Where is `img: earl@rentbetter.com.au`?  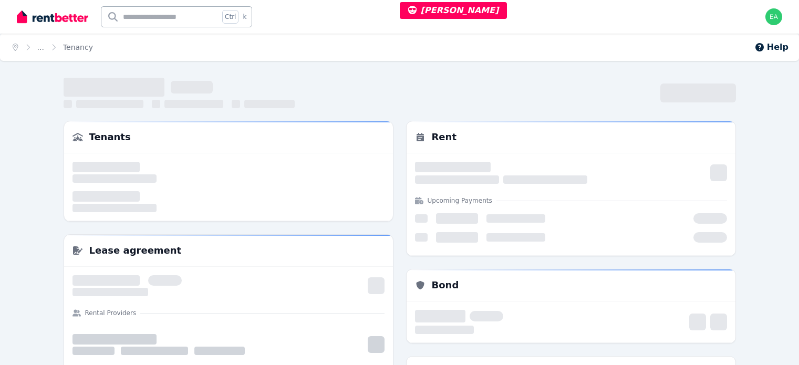 img: earl@rentbetter.com.au is located at coordinates (774, 17).